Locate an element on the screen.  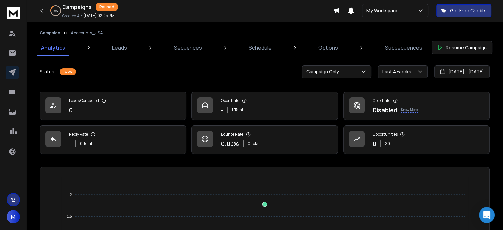
p: Status: is located at coordinates (48, 72).